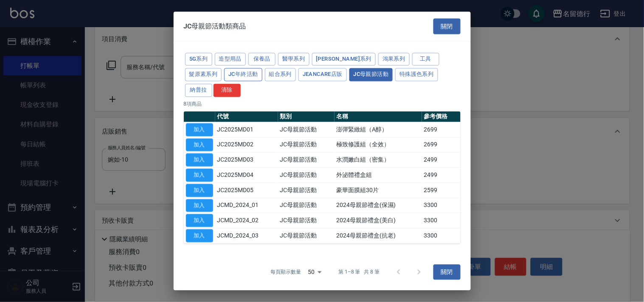 This screenshot has height=302, width=644. Describe the element at coordinates (306, 117) in the screenshot. I see `th: 類別` at that location.